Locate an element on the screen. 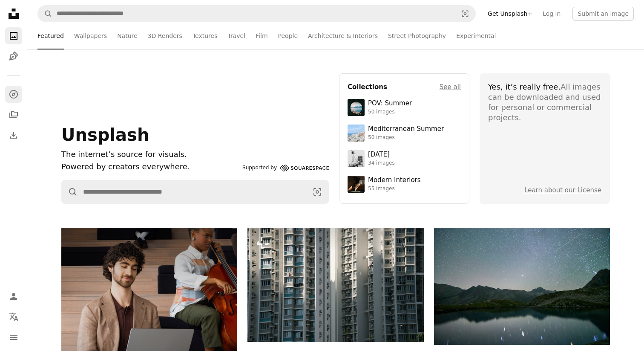  a: Wallpapers is located at coordinates (90, 36).